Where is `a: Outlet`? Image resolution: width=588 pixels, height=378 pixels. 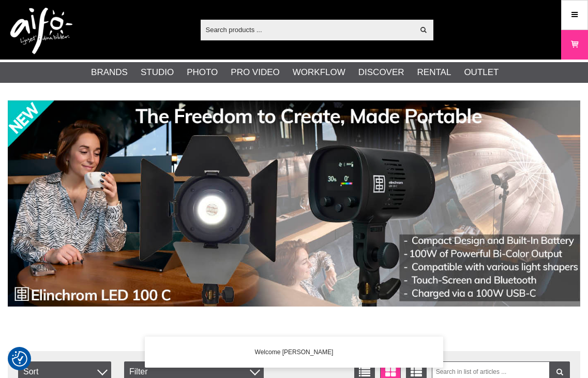
a: Outlet is located at coordinates (481, 73).